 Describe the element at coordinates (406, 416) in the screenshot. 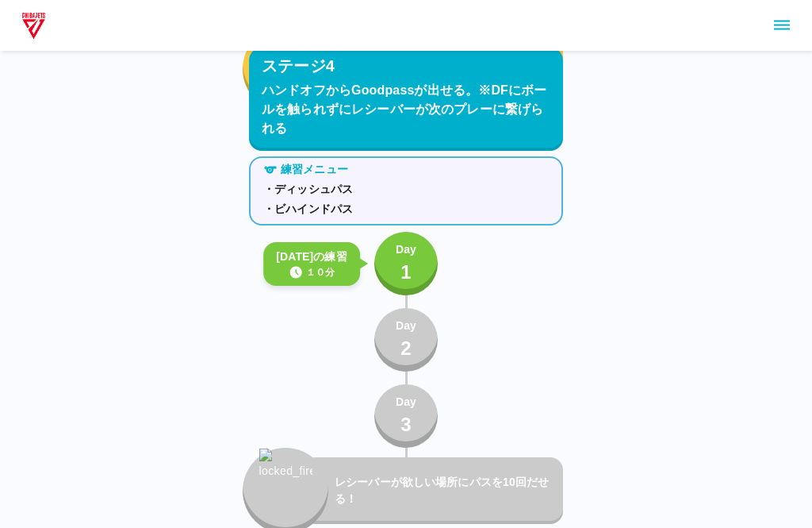

I see `button: Day3` at that location.